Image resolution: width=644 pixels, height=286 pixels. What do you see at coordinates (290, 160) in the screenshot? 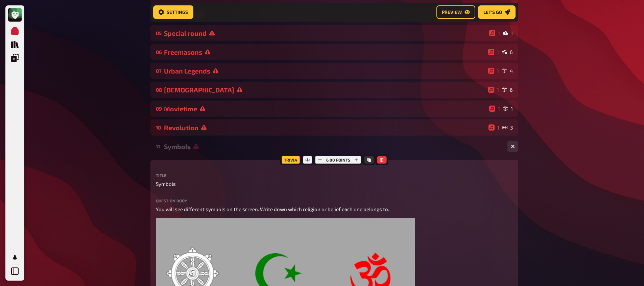
I see `div: Trivia` at bounding box center [290, 160].